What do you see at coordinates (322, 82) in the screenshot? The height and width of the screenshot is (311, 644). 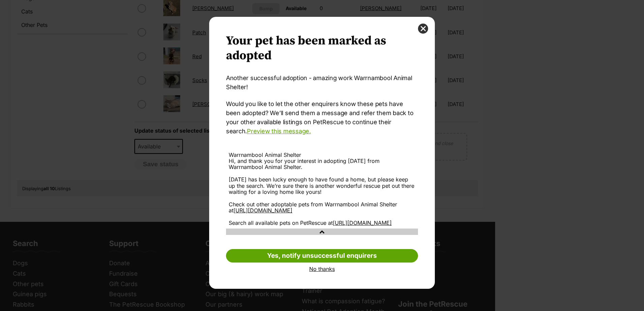 I see `p: Another successful adoption - amazing work Warrnambool Animal Shelter!` at bounding box center [322, 82].